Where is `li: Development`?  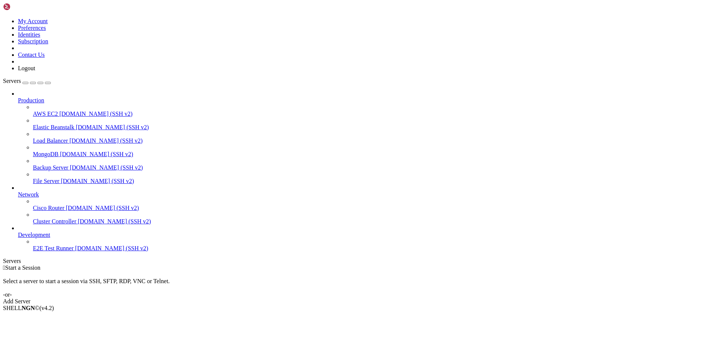
li: Development is located at coordinates (366, 239).